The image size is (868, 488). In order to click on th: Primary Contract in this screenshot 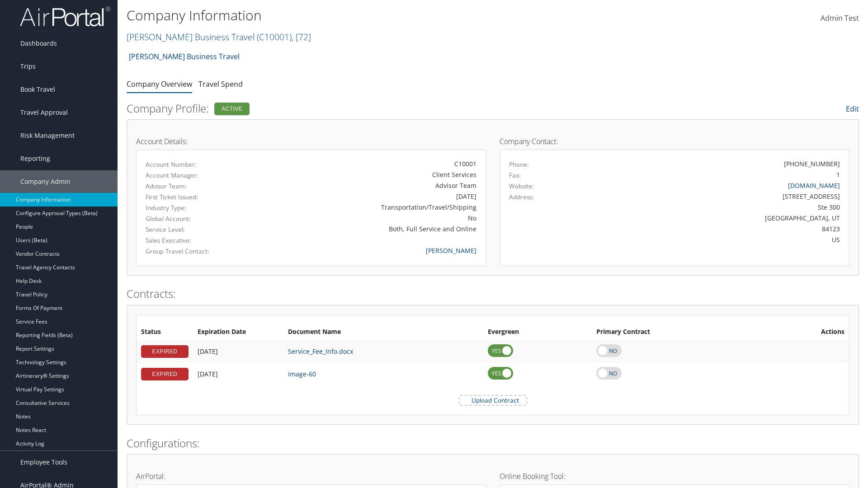, I will do `click(676, 332)`.